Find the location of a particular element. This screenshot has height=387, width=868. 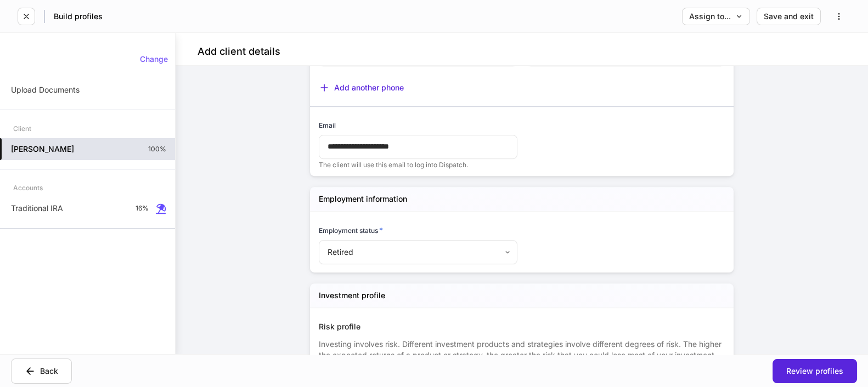

button: Back is located at coordinates (41, 371).